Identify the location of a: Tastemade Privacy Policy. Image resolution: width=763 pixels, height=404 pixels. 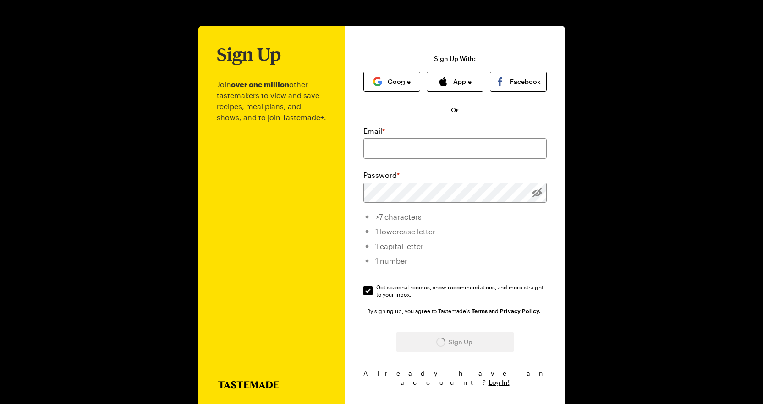
(520, 310).